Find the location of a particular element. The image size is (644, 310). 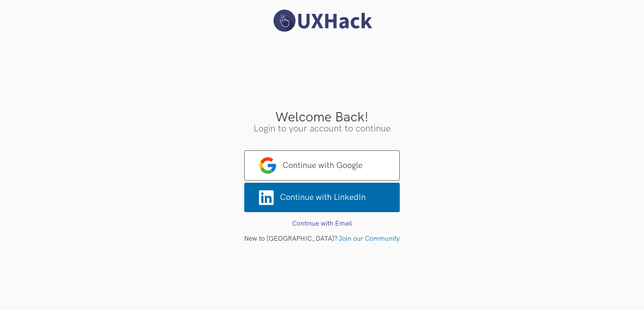

h3: Welcome Back! is located at coordinates (322, 118).